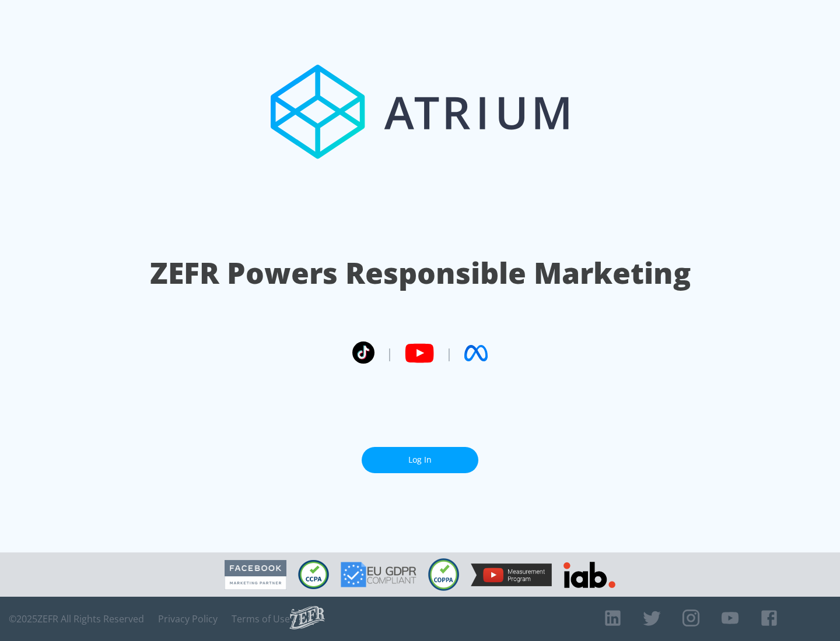  What do you see at coordinates (420, 460) in the screenshot?
I see `a: Log In` at bounding box center [420, 460].